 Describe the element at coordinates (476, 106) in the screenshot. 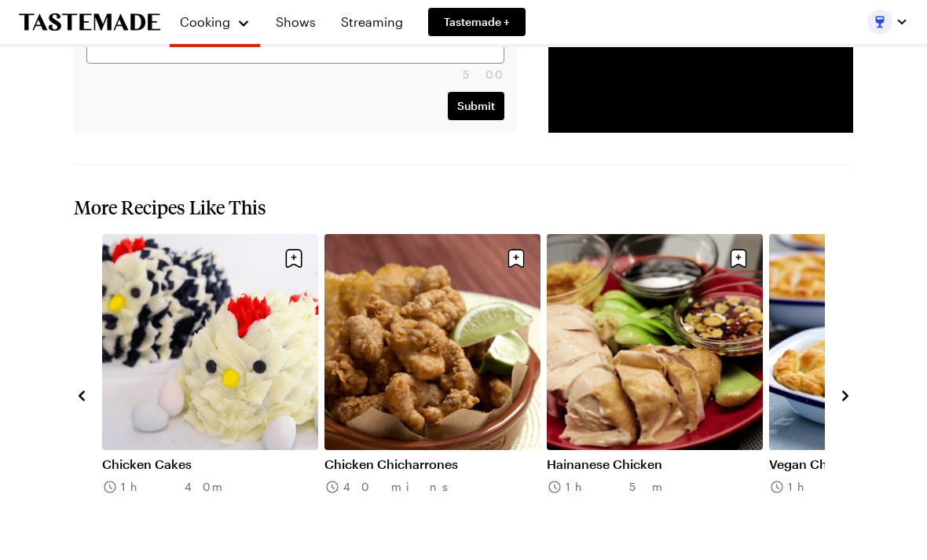

I see `span: Submit` at that location.